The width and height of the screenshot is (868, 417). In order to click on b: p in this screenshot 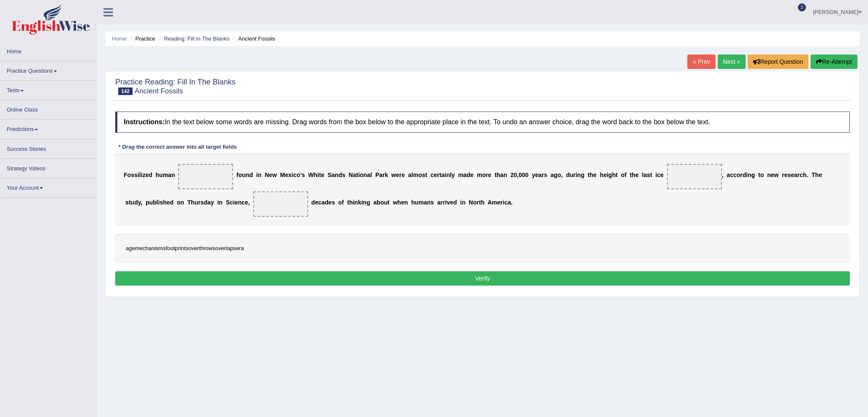, I will do `click(147, 202)`.